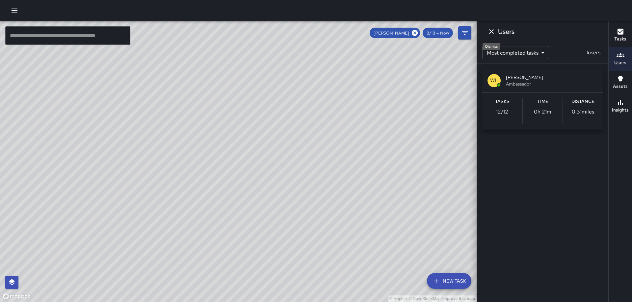 This screenshot has width=632, height=302. What do you see at coordinates (621, 110) in the screenshot?
I see `h6: Insights` at bounding box center [621, 110].